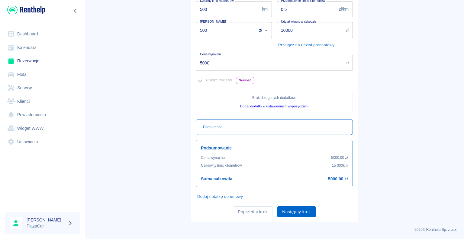 The width and height of the screenshot is (464, 239). I want to click on button: Przełącz na udział procentowy, so click(306, 45).